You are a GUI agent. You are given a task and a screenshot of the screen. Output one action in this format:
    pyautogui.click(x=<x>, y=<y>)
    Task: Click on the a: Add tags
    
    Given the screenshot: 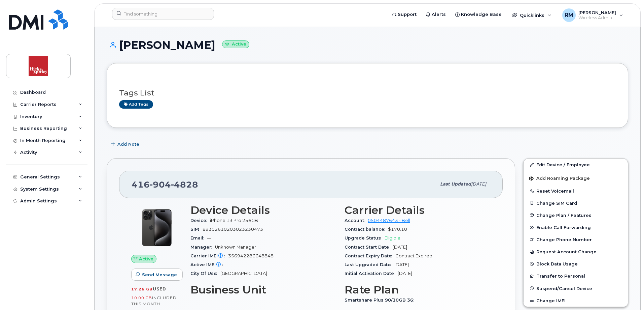 What is the action you would take?
    pyautogui.click(x=136, y=104)
    